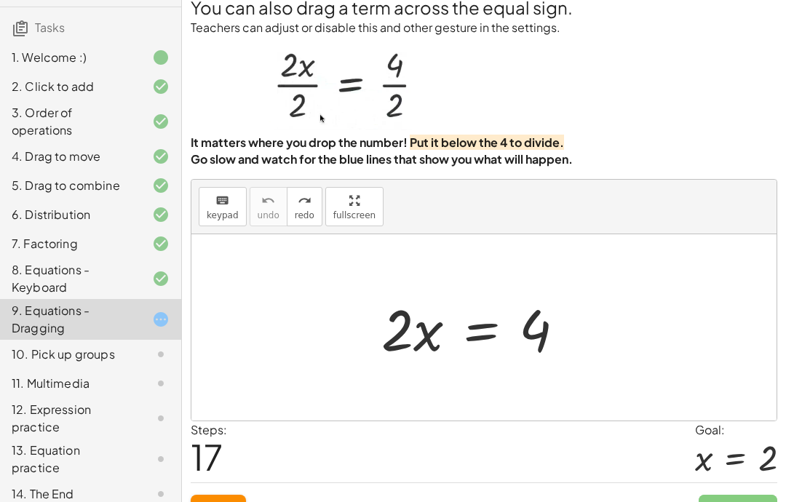  Describe the element at coordinates (304, 216) in the screenshot. I see `span: redo` at that location.